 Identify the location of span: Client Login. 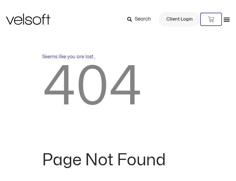
(180, 19).